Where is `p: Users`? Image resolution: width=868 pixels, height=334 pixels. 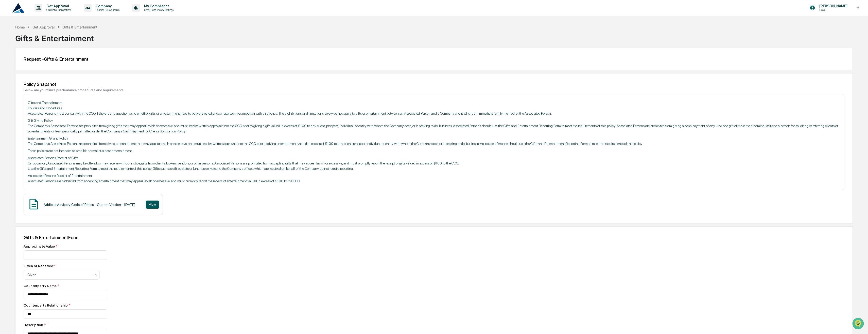
p: Users is located at coordinates (832, 10).